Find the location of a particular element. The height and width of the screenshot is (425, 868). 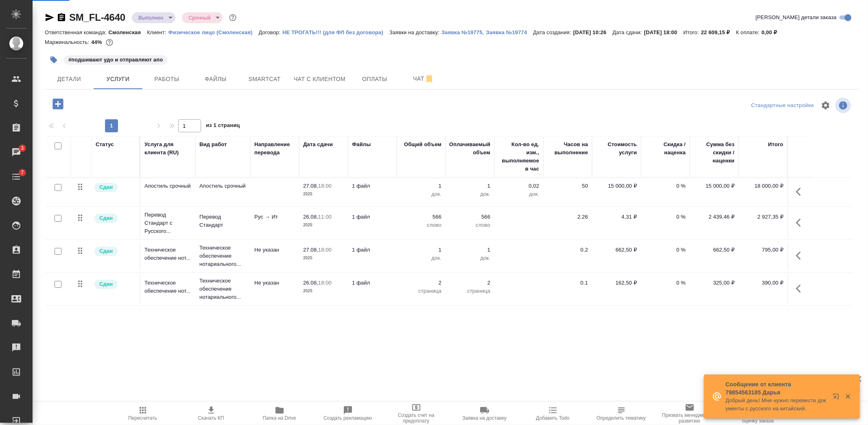

div: Направление перевода is located at coordinates (275, 149).